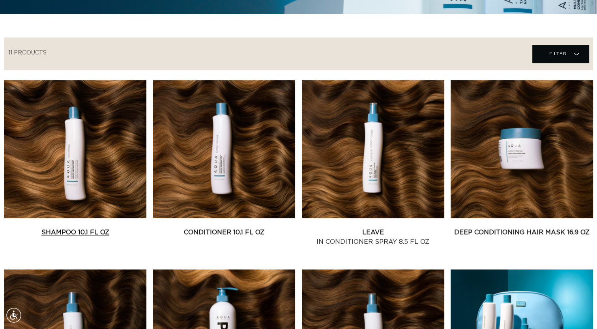  What do you see at coordinates (27, 53) in the screenshot?
I see `span: 11 products` at bounding box center [27, 53].